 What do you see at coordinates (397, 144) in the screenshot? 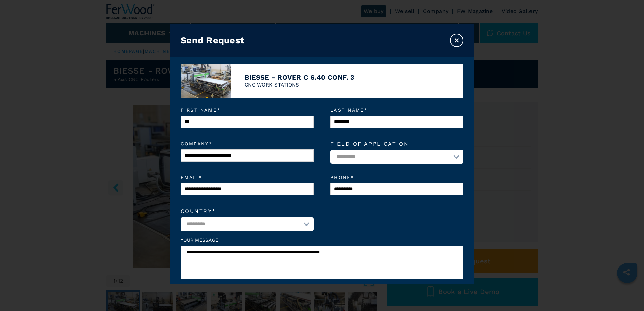
I see `label: Field of application` at bounding box center [397, 144].